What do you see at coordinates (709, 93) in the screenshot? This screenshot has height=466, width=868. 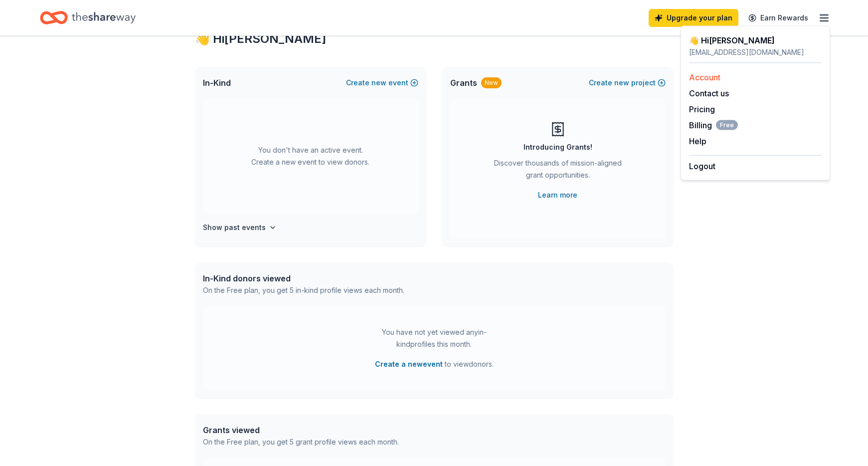 I see `button: Contact us` at bounding box center [709, 93].